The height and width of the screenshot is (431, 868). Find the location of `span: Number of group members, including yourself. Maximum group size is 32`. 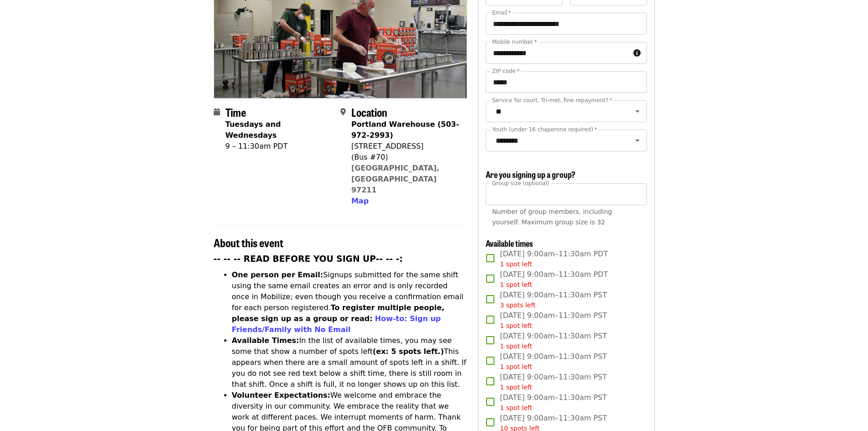

span: Number of group members, including yourself. Maximum group size is 32 is located at coordinates (552, 217).